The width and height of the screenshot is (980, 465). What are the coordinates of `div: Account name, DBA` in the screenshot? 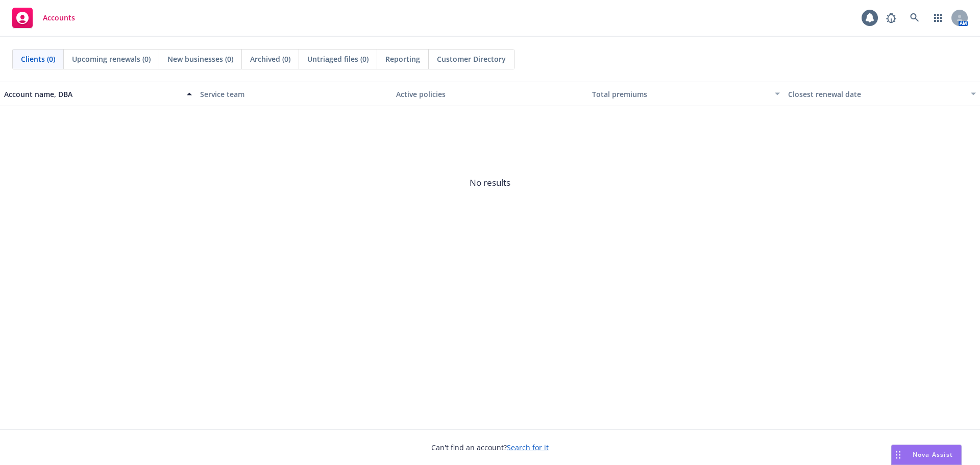 It's located at (92, 94).